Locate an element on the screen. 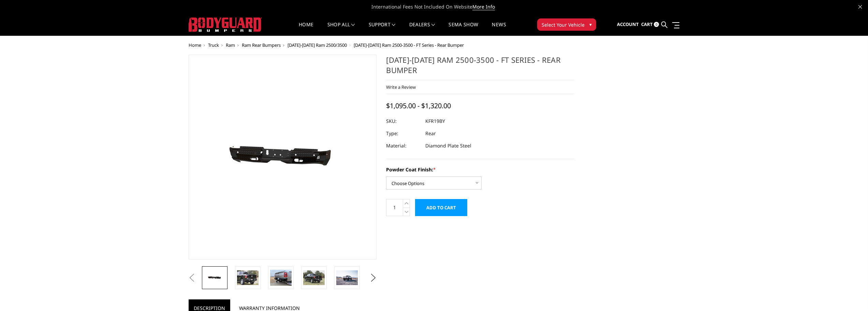 The height and width of the screenshot is (311, 868). button: Next is located at coordinates (373, 278).